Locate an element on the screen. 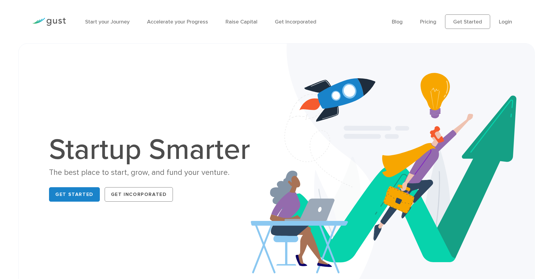  h1: Startup Smarter is located at coordinates (153, 150).